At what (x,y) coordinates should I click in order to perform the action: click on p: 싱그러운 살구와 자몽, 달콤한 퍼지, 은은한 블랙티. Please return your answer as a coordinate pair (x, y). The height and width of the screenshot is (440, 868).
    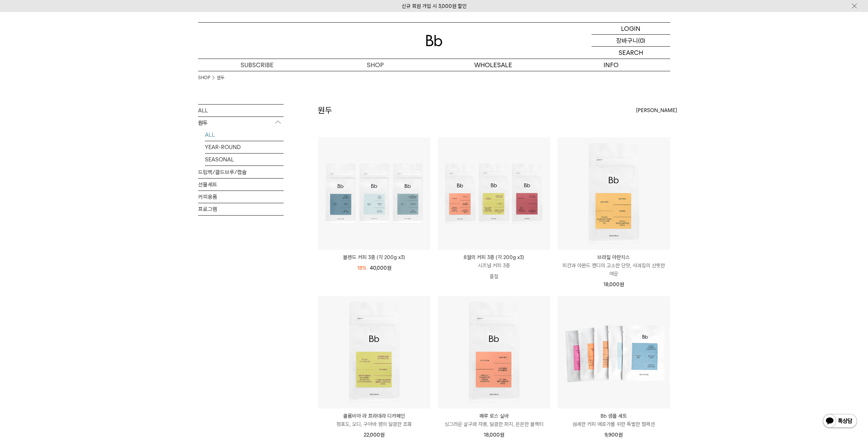
    Looking at the image, I should click on (494, 424).